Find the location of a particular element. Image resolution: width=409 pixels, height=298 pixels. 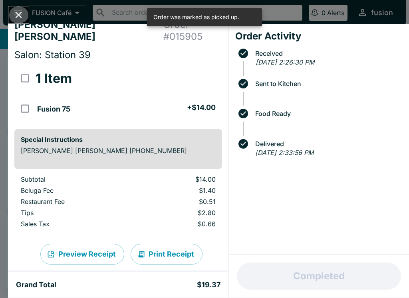

p: $0.51 is located at coordinates (177, 202).